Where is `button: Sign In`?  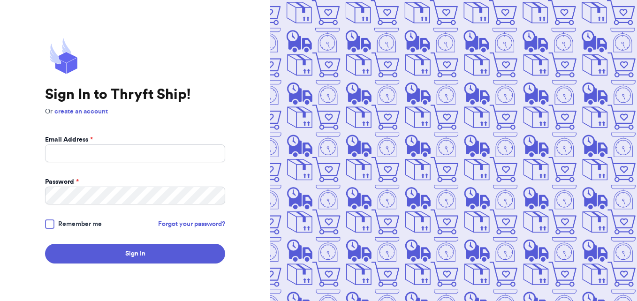 button: Sign In is located at coordinates (135, 254).